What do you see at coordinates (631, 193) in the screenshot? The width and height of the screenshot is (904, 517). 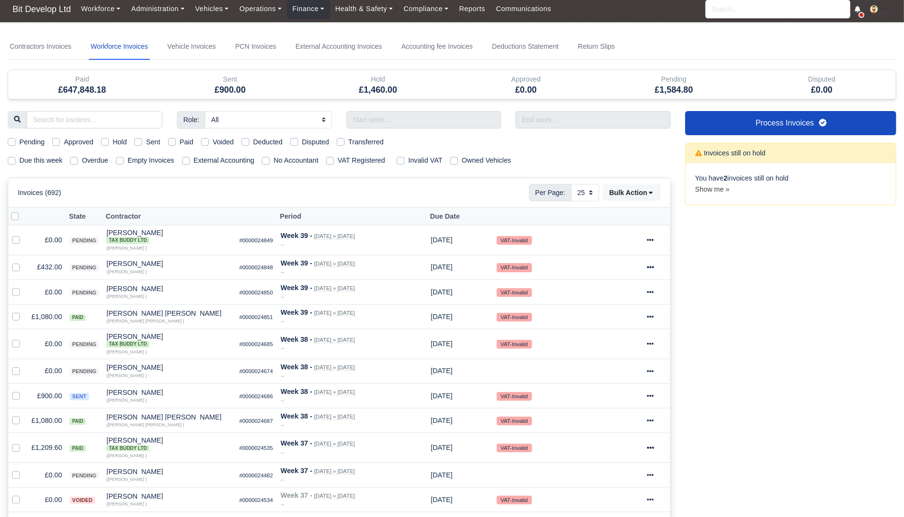 I see `button: Bulk Action` at bounding box center [631, 193].